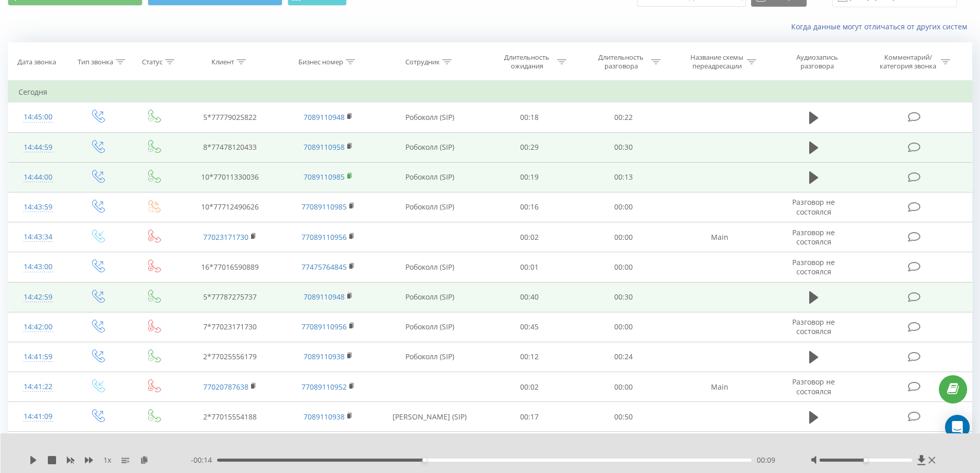 This screenshot has width=980, height=473. What do you see at coordinates (624, 118) in the screenshot?
I see `td: 00:22` at bounding box center [624, 118].